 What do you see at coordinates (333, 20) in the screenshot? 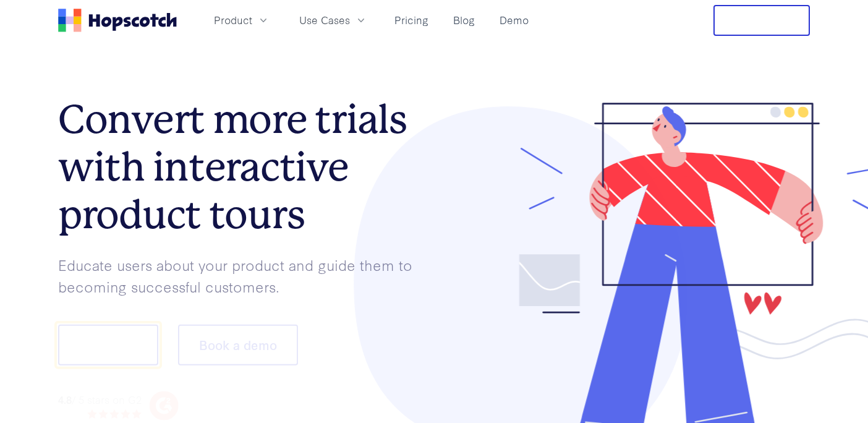
I see `button: Use Cases` at bounding box center [333, 20].